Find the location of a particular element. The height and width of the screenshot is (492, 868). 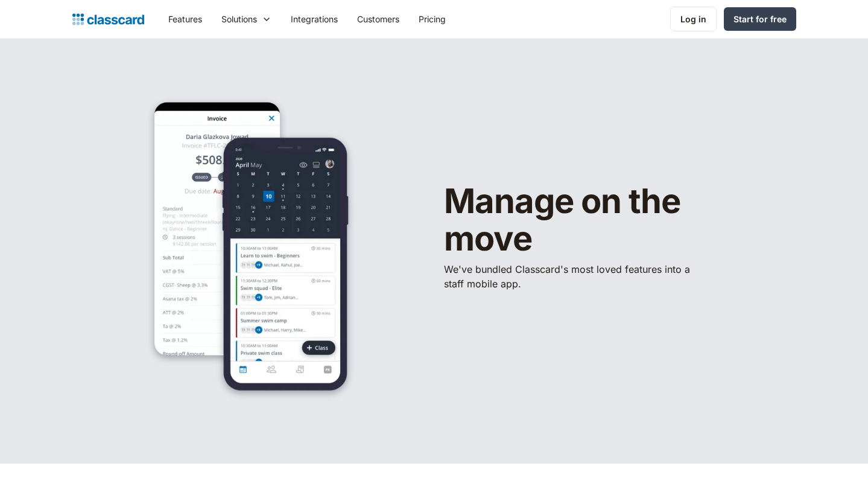

a: Features is located at coordinates (185, 19).